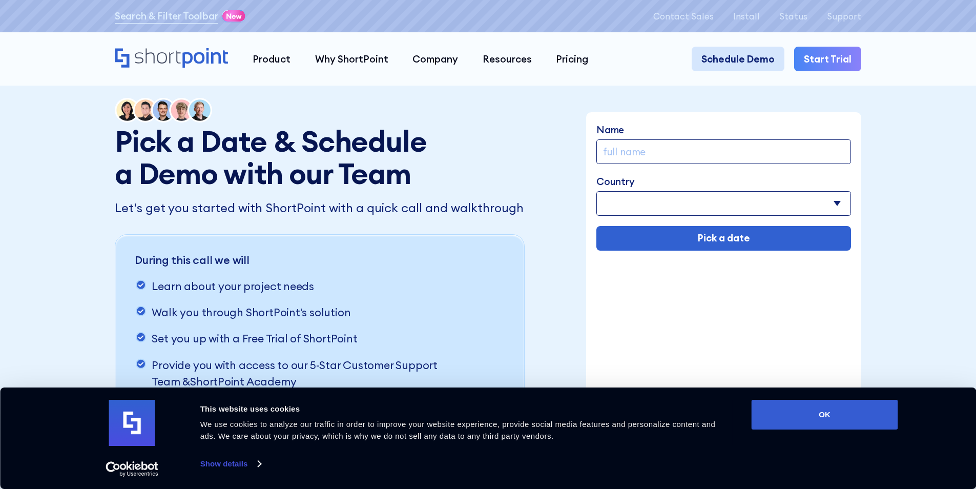 This screenshot has height=489, width=976. Describe the element at coordinates (243, 382) in the screenshot. I see `a: ShortPoint Academy` at that location.